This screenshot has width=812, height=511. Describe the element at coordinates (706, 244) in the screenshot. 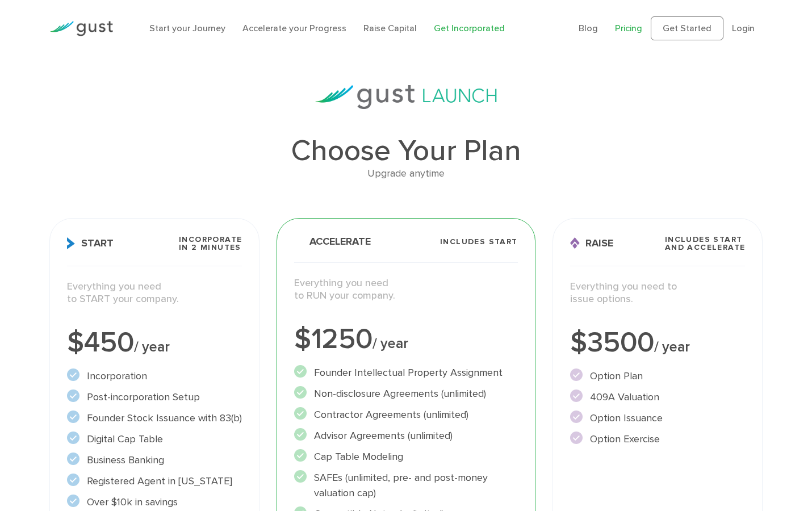

I see `span: Includes START and ACCELERATE` at that location.